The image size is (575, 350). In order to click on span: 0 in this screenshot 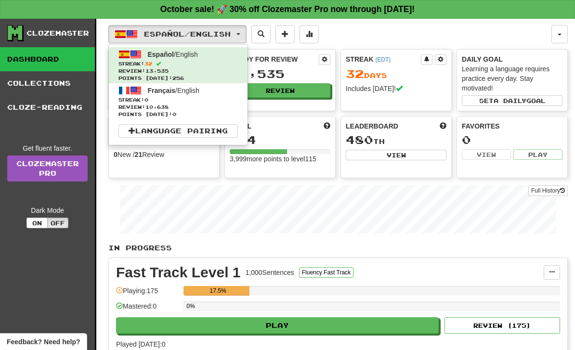, I will do `click(146, 100)`.